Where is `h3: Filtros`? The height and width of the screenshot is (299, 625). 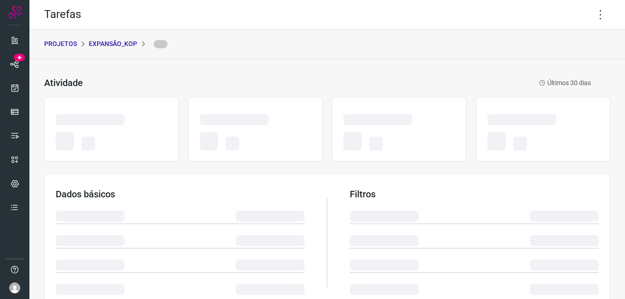 h3: Filtros is located at coordinates (474, 194).